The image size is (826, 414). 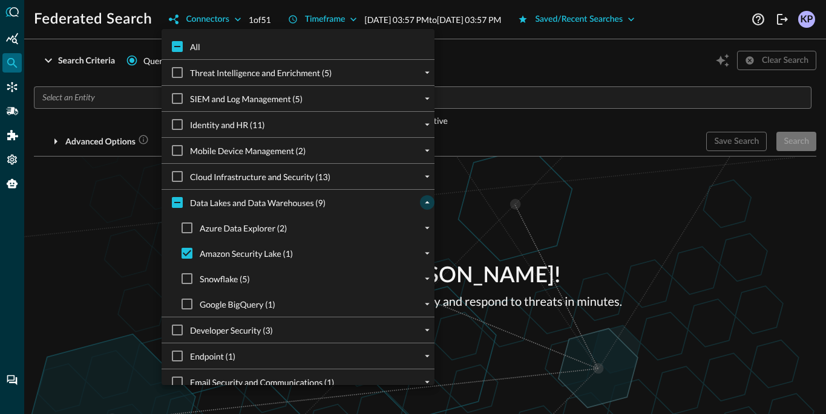 What do you see at coordinates (246, 99) in the screenshot?
I see `span: SIEM and Log Management (5)` at bounding box center [246, 99].